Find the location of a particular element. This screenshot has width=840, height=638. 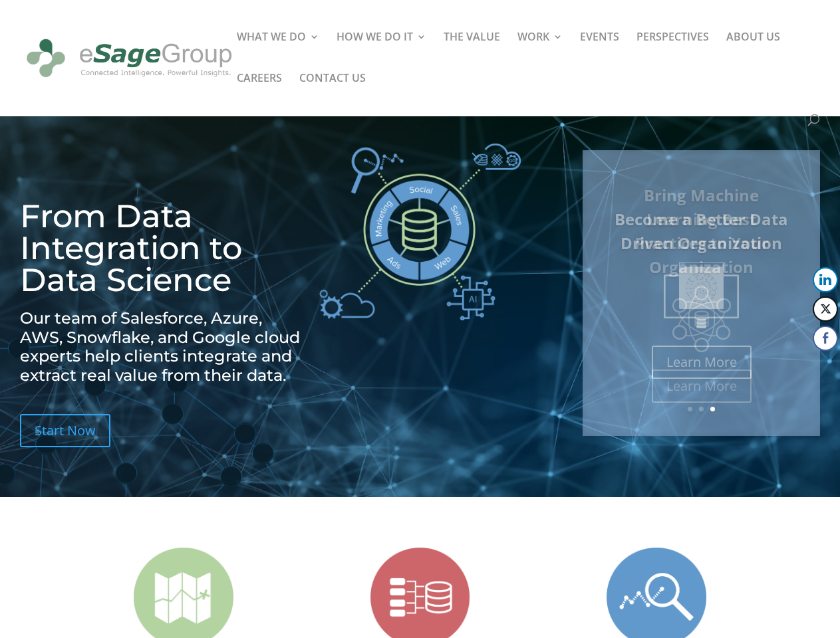

a: PERSPECTIVES is located at coordinates (672, 53).